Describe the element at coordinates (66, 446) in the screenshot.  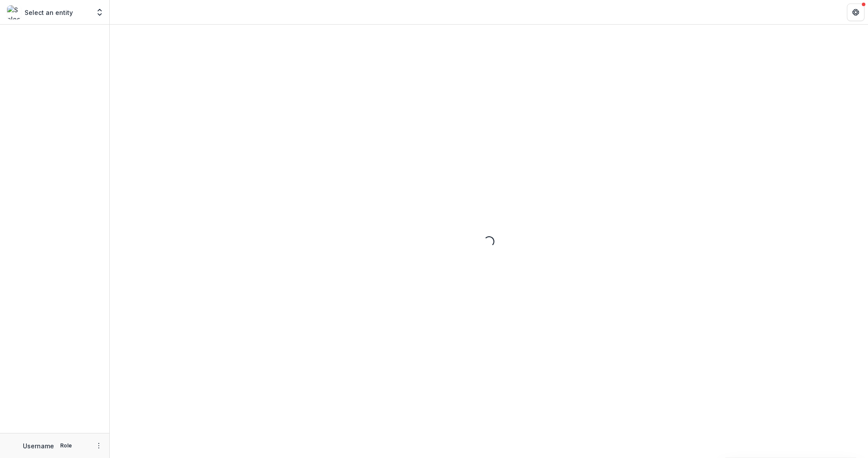
I see `p: Role` at that location.